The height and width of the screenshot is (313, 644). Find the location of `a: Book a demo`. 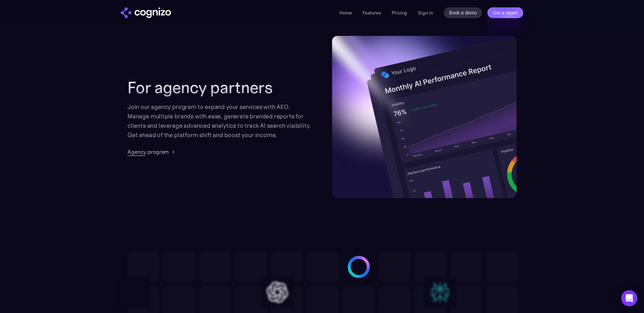

a: Book a demo is located at coordinates (463, 13).